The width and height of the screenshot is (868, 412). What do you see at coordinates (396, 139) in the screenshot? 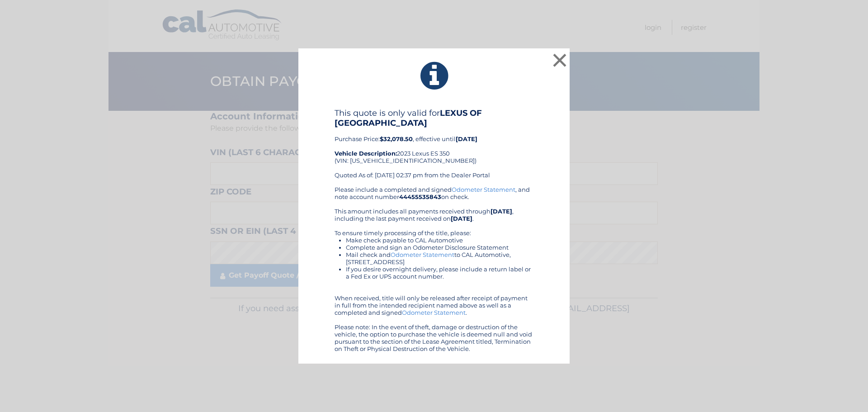
I see `b: $32,078.50` at bounding box center [396, 139].